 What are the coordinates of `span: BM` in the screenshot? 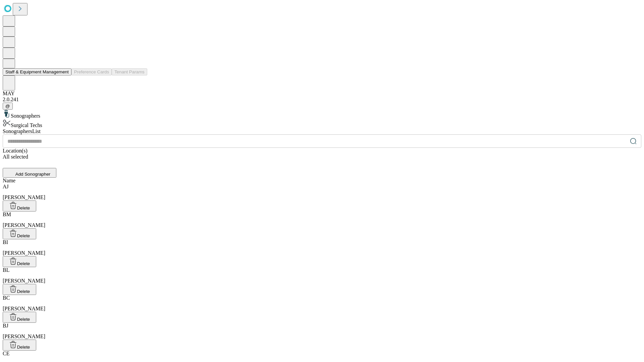 It's located at (7, 214).